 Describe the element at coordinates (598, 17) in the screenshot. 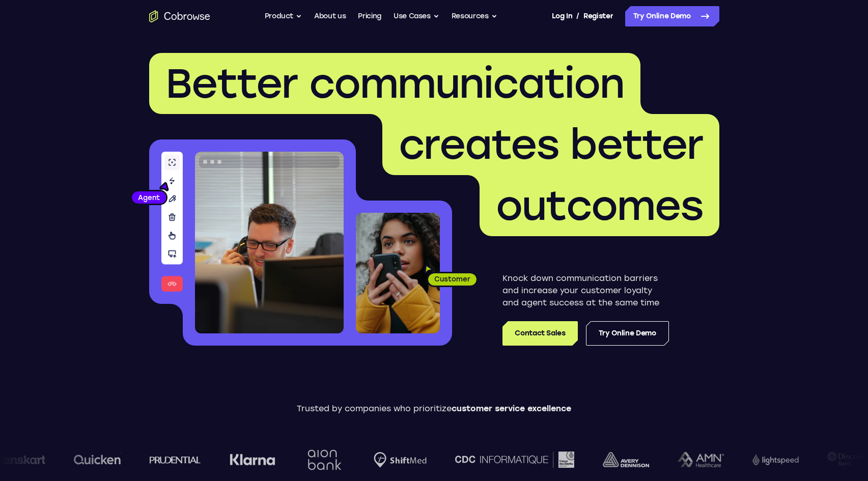

I see `a: Register` at that location.